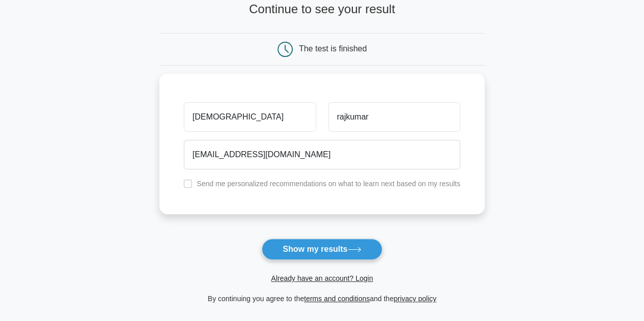 This screenshot has width=644, height=321. What do you see at coordinates (336, 299) in the screenshot?
I see `a: terms and conditions` at bounding box center [336, 299].